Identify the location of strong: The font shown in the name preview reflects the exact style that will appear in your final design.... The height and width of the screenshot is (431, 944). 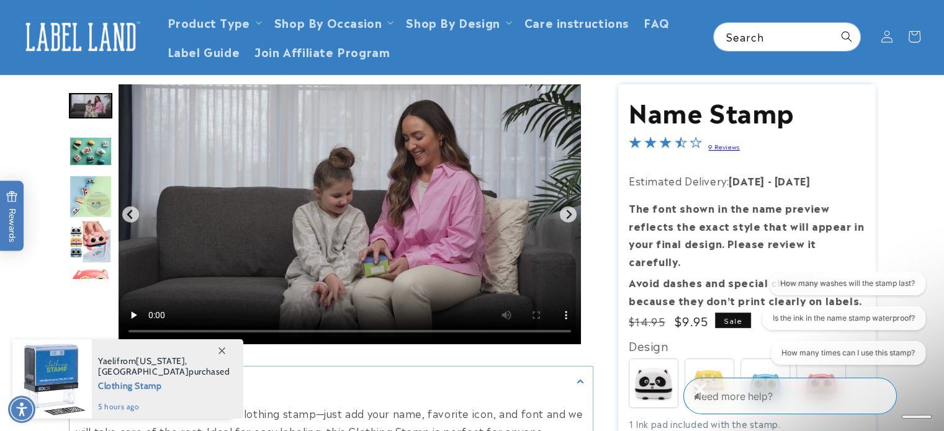
(746, 235).